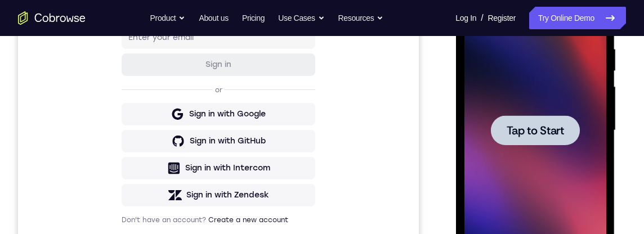 This screenshot has width=644, height=234. What do you see at coordinates (301, 18) in the screenshot?
I see `button: Use Cases` at bounding box center [301, 18].